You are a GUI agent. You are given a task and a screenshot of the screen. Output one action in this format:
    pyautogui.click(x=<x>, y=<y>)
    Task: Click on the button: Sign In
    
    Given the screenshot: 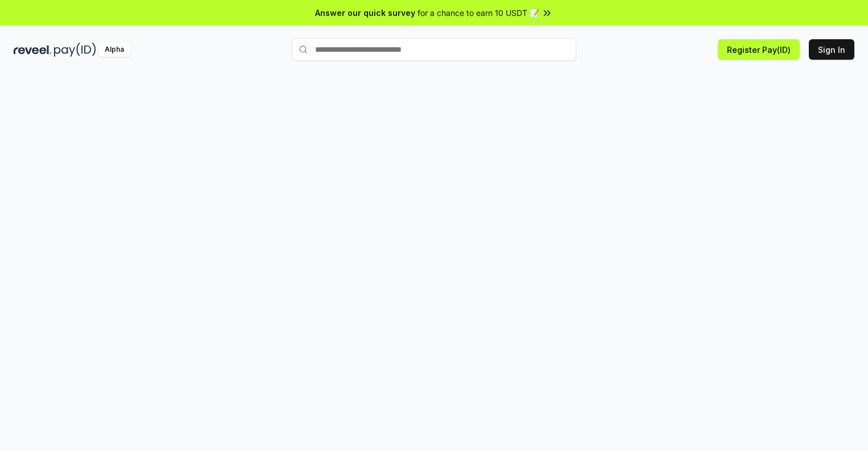 What is the action you would take?
    pyautogui.click(x=832, y=49)
    